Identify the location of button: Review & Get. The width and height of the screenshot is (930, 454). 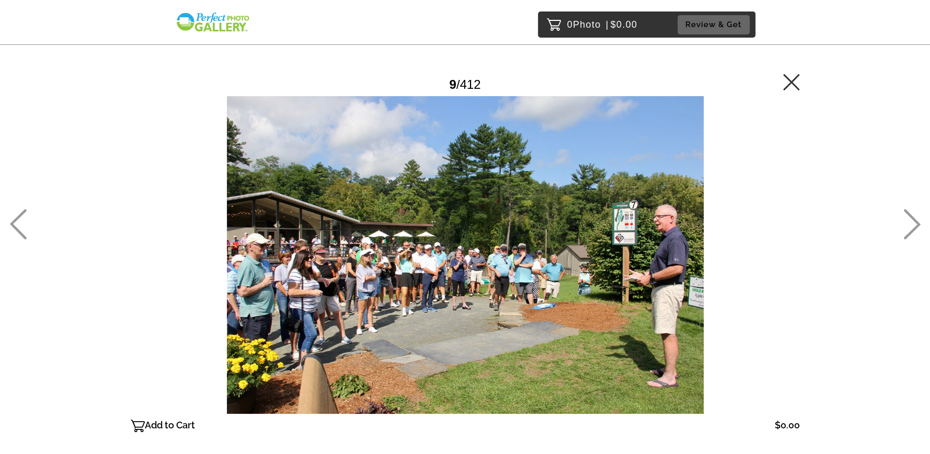
(714, 25).